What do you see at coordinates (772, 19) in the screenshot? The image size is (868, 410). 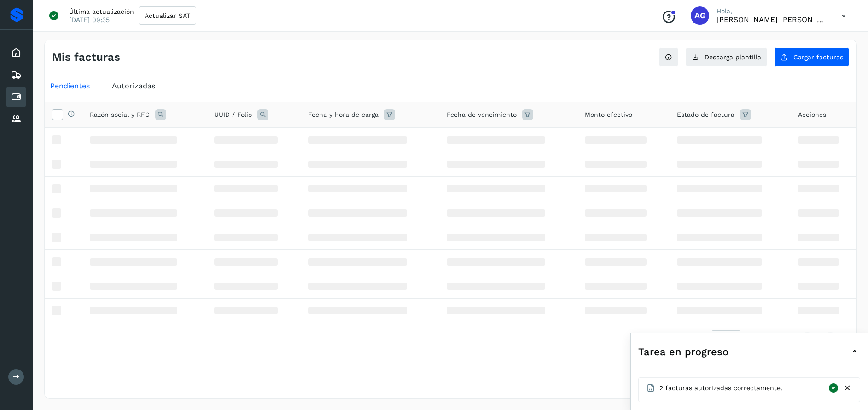 I see `p: Abigail Gonzalez Leon` at bounding box center [772, 19].